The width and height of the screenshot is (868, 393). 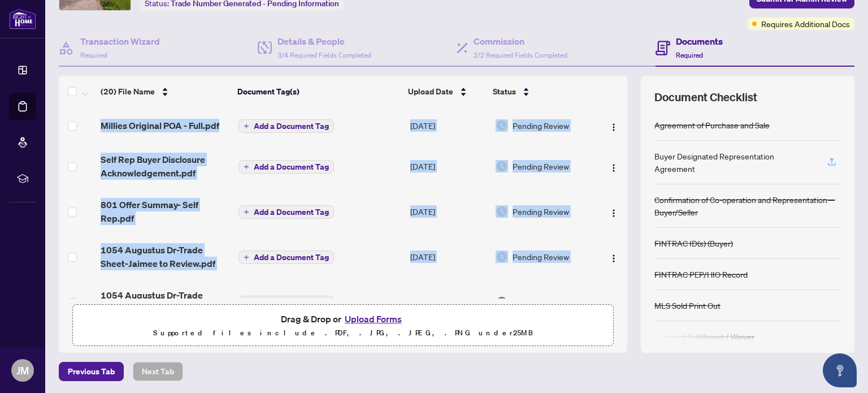 I want to click on span: Drag & Drop orUpload FormsSupported files include .PDF, .JPG, .JPEG, .PNG under25MB, so click(x=343, y=326).